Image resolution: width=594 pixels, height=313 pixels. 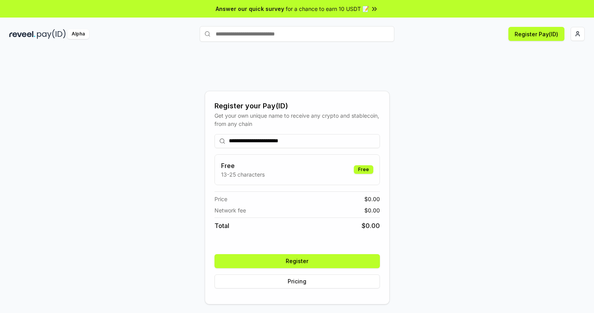 What do you see at coordinates (363, 169) in the screenshot?
I see `div: Free` at bounding box center [363, 169].